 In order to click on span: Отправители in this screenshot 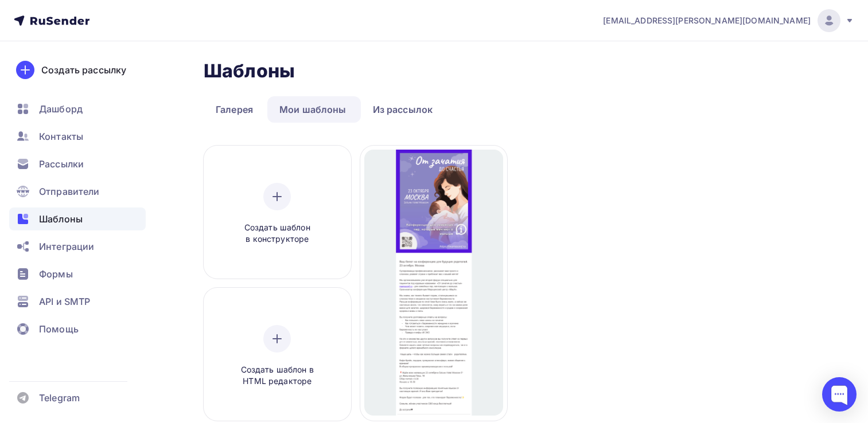, I will do `click(69, 191)`.